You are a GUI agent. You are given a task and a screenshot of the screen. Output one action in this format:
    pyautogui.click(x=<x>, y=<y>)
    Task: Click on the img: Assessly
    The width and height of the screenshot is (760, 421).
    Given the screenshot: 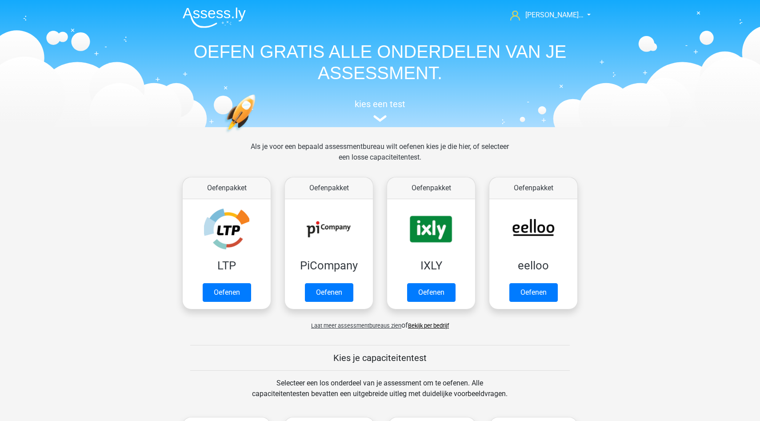 What is the action you would take?
    pyautogui.click(x=214, y=17)
    